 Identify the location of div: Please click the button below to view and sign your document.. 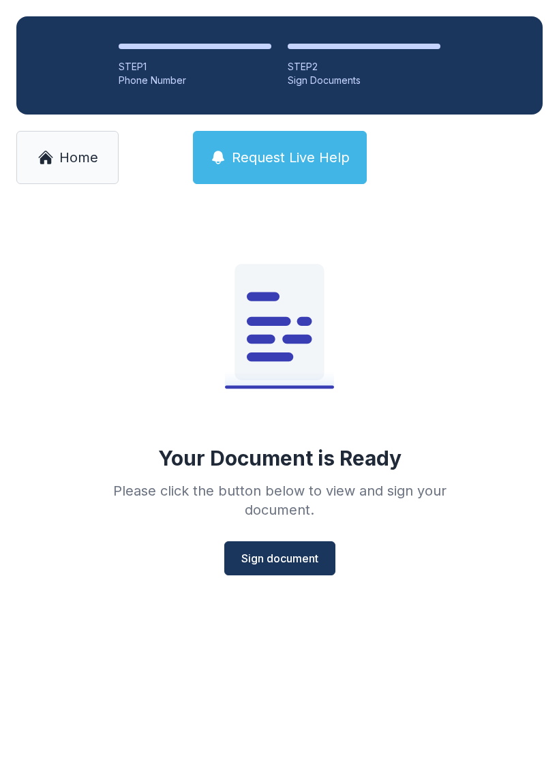
(279, 500).